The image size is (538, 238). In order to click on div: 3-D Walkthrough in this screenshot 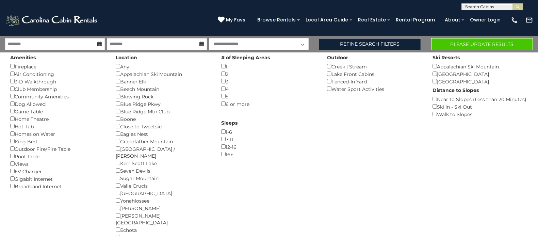, I will do `click(58, 81)`.